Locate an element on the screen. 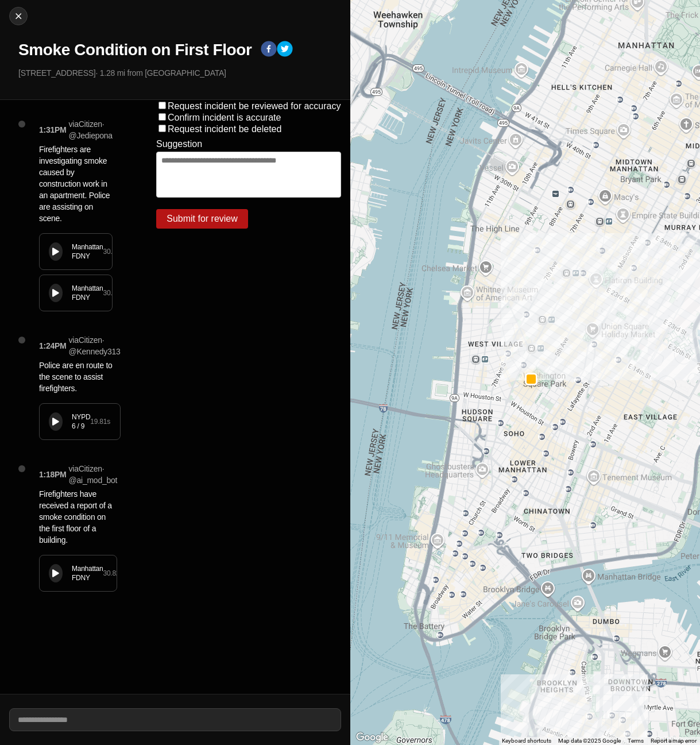 The width and height of the screenshot is (700, 745). a: Terms (opens in new tab) is located at coordinates (636, 740).